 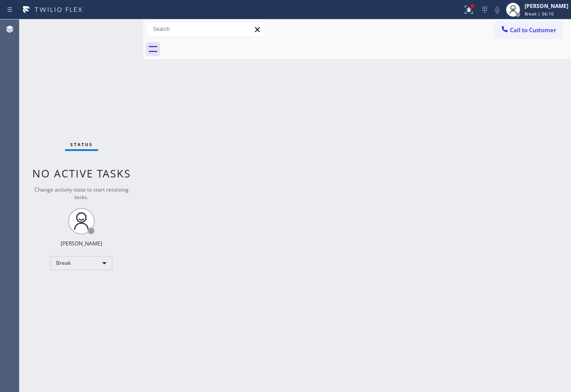 I want to click on span: Break | 56:10, so click(x=539, y=14).